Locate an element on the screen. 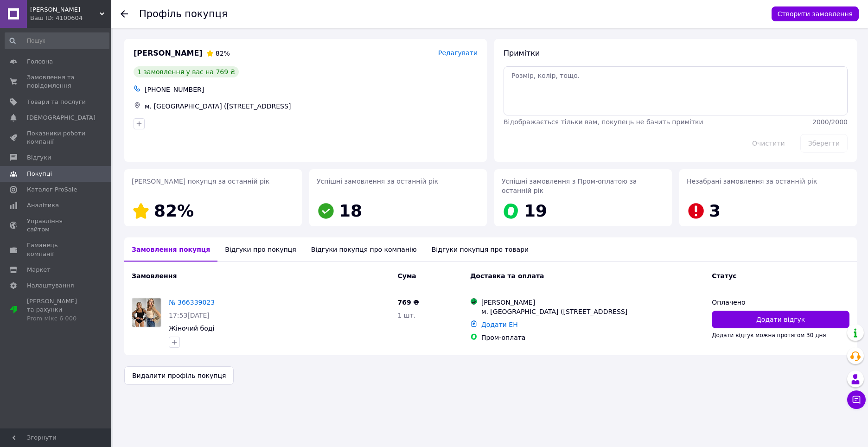  a: № 366339023 is located at coordinates (191, 302).